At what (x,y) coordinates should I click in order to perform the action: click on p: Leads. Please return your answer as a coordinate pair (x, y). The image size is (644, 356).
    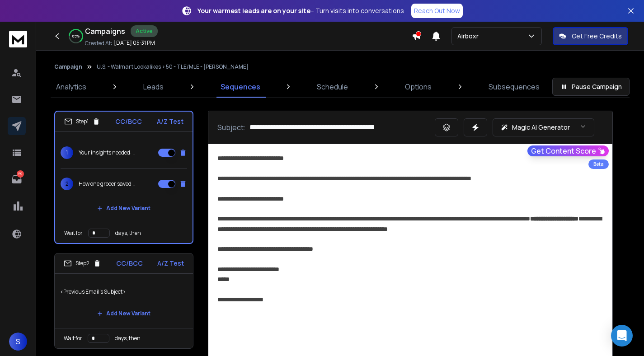
    Looking at the image, I should click on (153, 87).